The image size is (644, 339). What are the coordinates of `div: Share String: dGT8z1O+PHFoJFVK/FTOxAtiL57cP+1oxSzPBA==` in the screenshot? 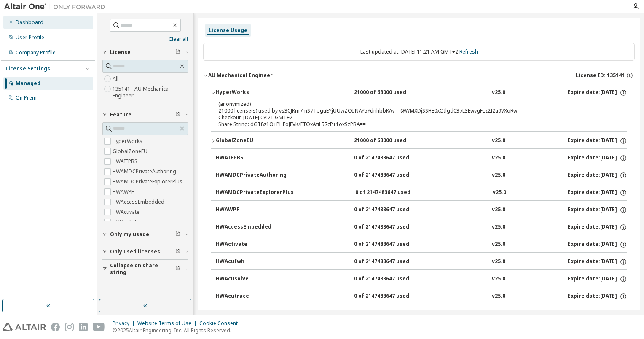 It's located at (409, 125).